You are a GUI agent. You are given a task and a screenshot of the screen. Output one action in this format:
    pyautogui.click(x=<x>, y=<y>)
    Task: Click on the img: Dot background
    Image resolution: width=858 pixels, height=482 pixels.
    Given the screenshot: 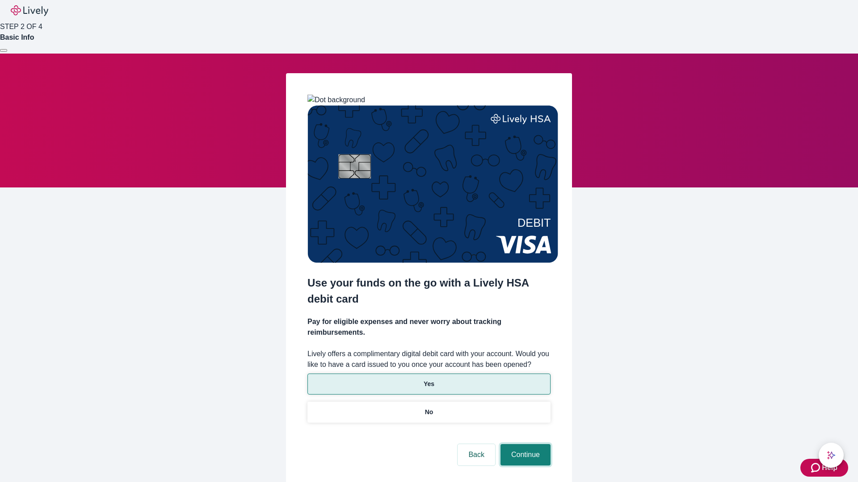 What is the action you would take?
    pyautogui.click(x=336, y=100)
    